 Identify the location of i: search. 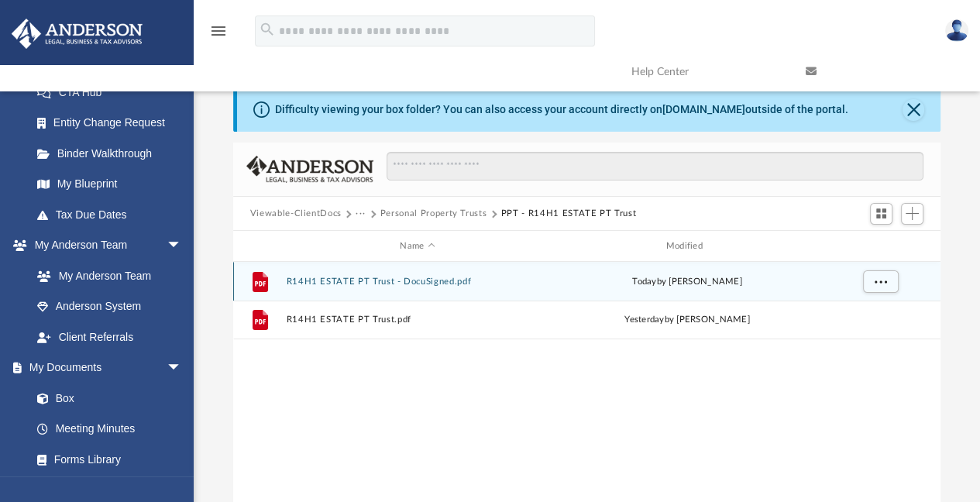
(267, 29).